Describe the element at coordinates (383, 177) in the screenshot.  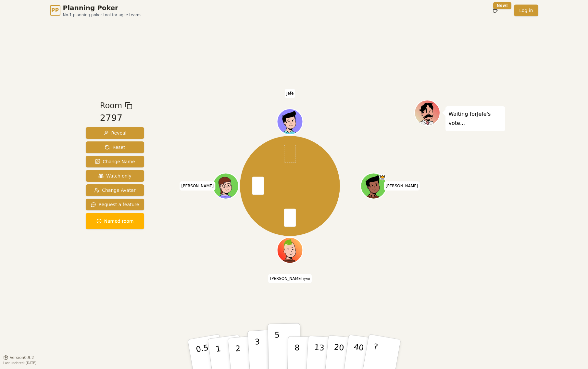
I see `span: Rafael is the host` at that location.